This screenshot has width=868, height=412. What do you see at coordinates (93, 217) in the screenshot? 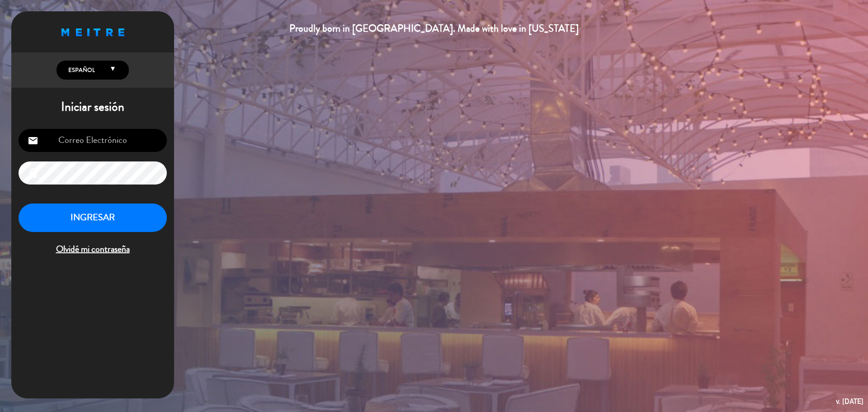
I see `button: INGRESAR` at bounding box center [93, 217].